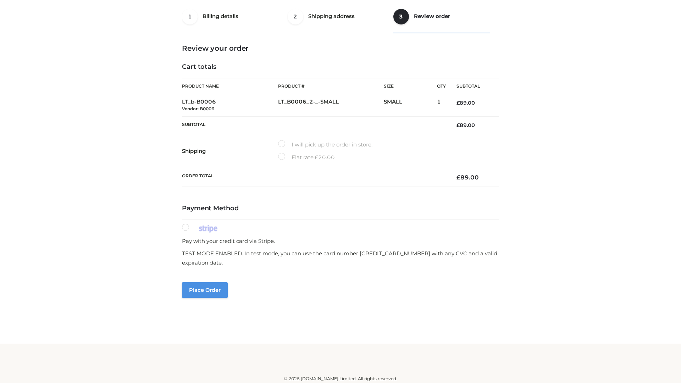 The image size is (681, 383). What do you see at coordinates (341, 67) in the screenshot?
I see `h4: Cart totals` at bounding box center [341, 67].